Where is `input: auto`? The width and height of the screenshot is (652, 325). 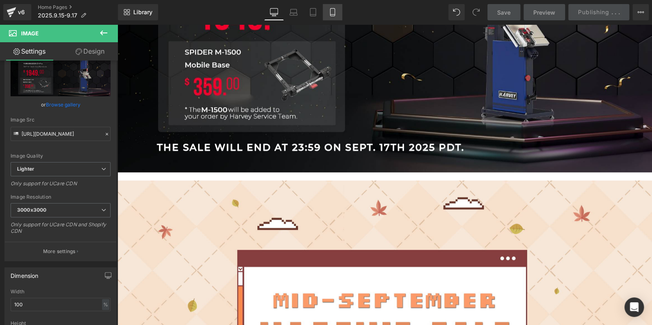 input: auto is located at coordinates (61, 304).